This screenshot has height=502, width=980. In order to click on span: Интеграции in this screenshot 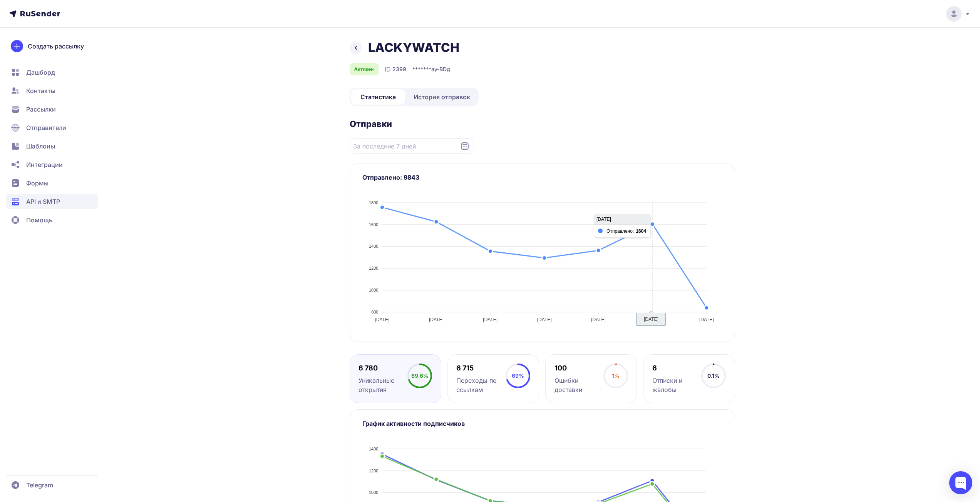, I will do `click(44, 165)`.